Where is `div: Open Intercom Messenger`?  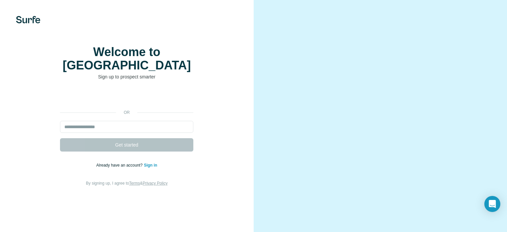 div: Open Intercom Messenger is located at coordinates (493, 204).